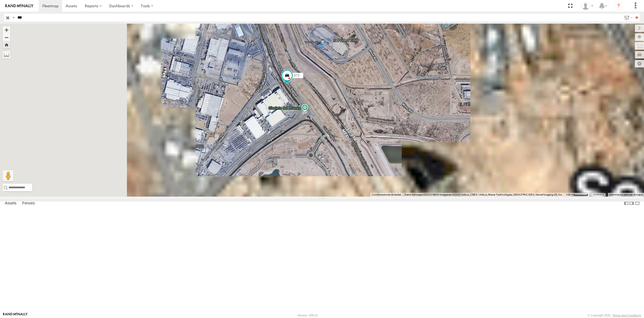 The height and width of the screenshot is (318, 644). What do you see at coordinates (577, 195) in the screenshot?
I see `button: Escala del mapa: 100 m por 49 píxeles` at bounding box center [577, 195].